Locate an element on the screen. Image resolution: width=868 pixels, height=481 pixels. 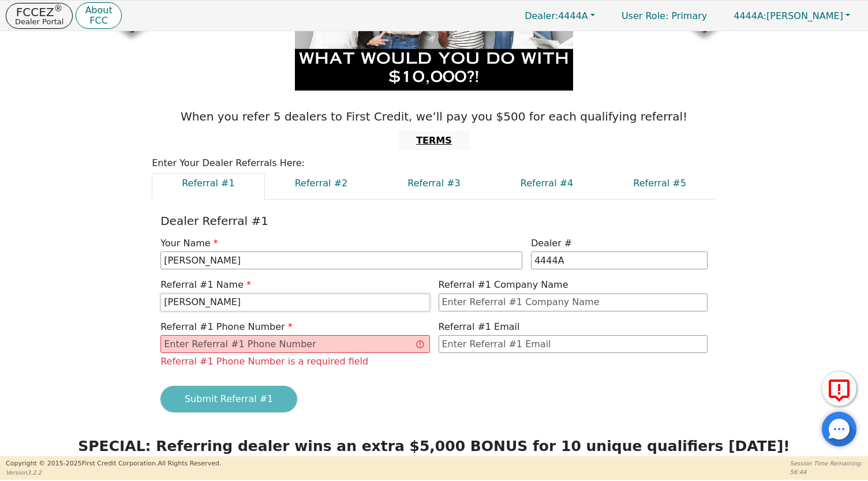
span: 4444A is located at coordinates (556, 16).